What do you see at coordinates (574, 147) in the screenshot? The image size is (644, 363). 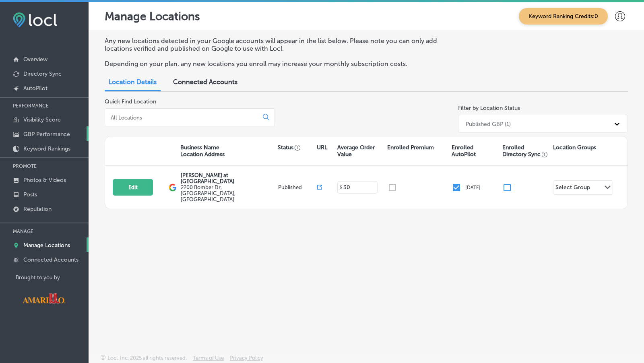 I see `p: Location Groups` at bounding box center [574, 147].